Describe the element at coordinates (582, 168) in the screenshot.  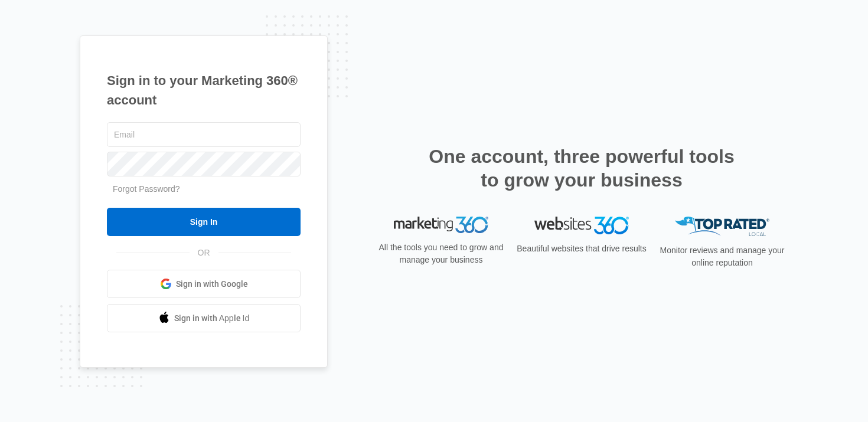
I see `h2: One account, three powerful tools to grow your business` at that location.